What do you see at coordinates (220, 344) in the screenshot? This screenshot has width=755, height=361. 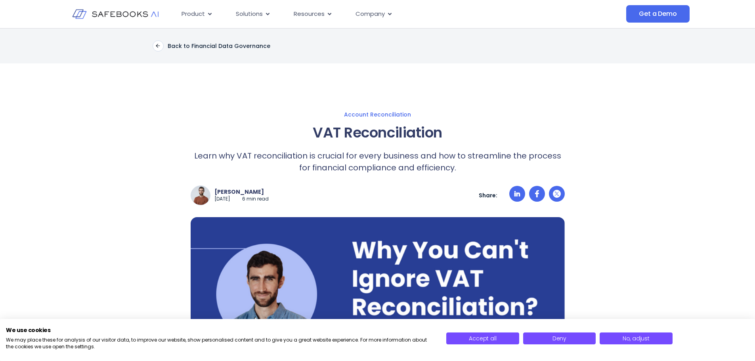 I see `p: We may place these for analysis of our visitor data, to improve our website, show personalised co...` at bounding box center [220, 344].